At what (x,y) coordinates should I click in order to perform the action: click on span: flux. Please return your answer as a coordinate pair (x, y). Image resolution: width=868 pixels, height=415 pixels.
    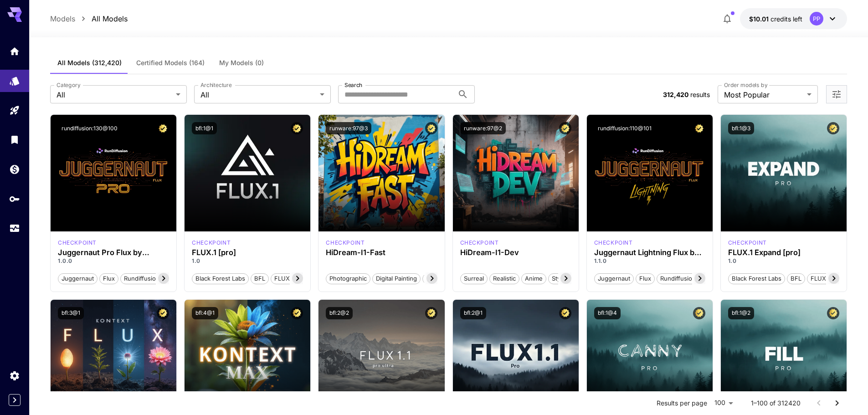
    Looking at the image, I should click on (645, 279).